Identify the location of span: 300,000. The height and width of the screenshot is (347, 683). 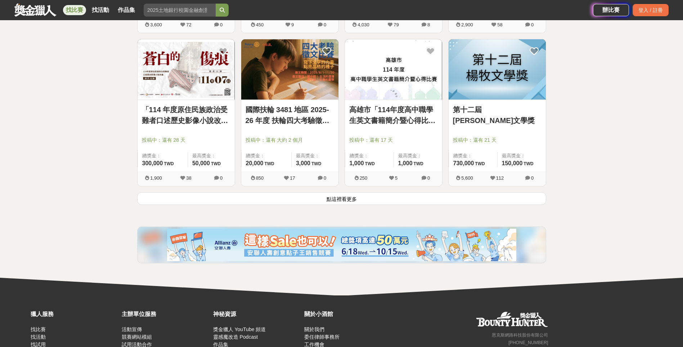
(153, 163).